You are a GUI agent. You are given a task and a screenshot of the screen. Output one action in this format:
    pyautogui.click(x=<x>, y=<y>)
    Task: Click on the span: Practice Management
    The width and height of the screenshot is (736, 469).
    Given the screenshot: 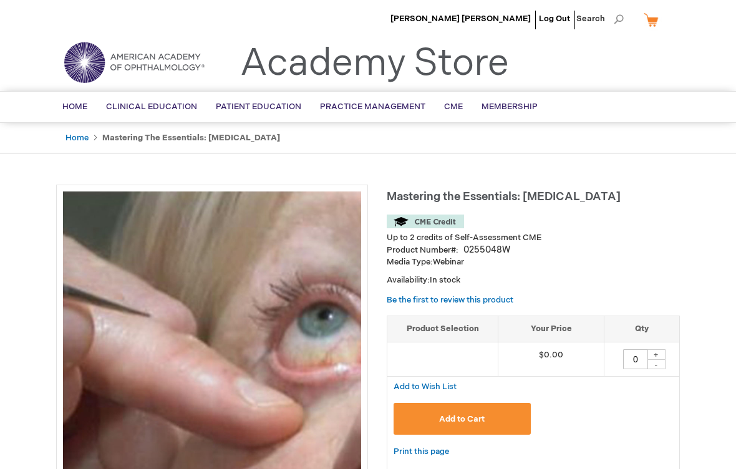 What is the action you would take?
    pyautogui.click(x=373, y=107)
    